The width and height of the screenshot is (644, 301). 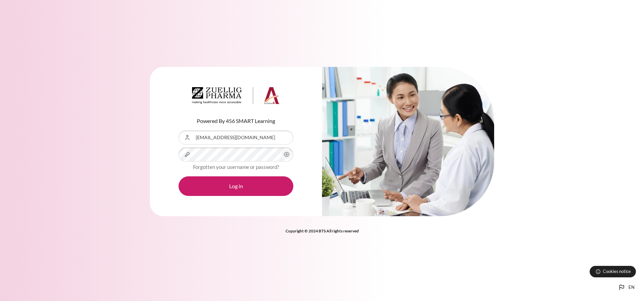 I want to click on span: en, so click(x=632, y=288).